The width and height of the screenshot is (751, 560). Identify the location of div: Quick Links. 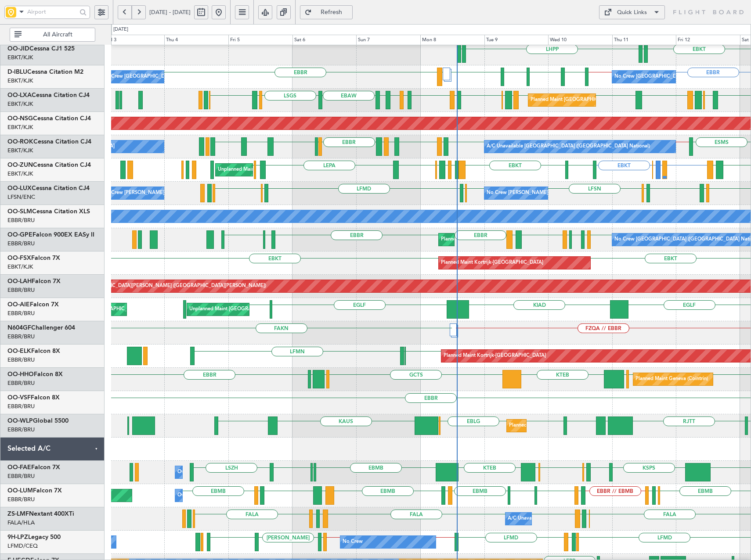
(632, 13).